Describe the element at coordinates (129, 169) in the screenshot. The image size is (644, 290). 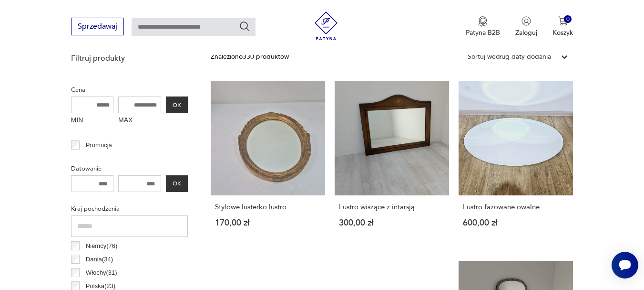
I see `p: Datowanie` at that location.